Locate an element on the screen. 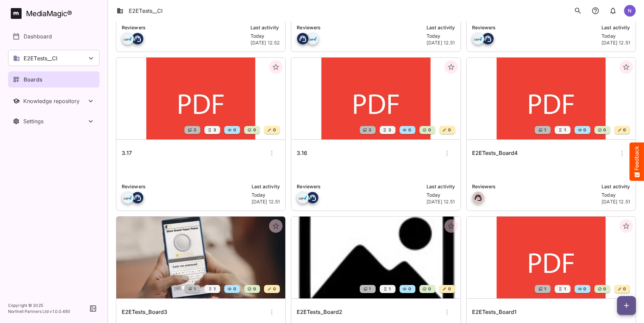  div: N is located at coordinates (630, 11).